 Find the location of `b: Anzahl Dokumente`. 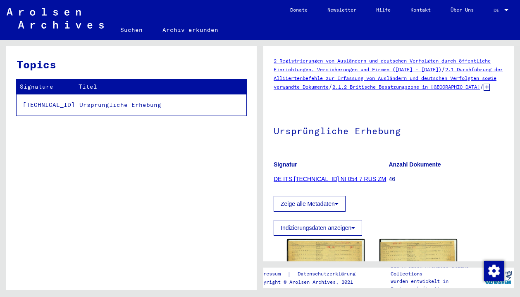

b: Anzahl Dokumente is located at coordinates (415, 164).